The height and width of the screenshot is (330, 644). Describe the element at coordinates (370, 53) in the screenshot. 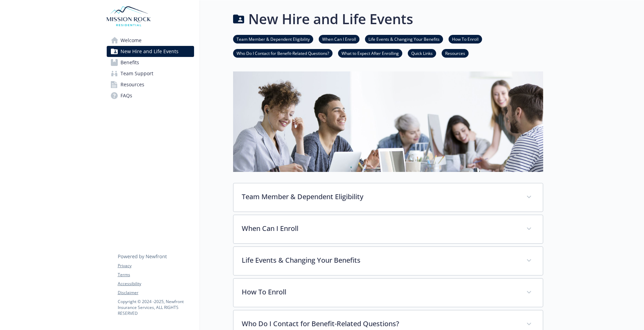

I see `a: What to Expect After Enrolling` at that location.